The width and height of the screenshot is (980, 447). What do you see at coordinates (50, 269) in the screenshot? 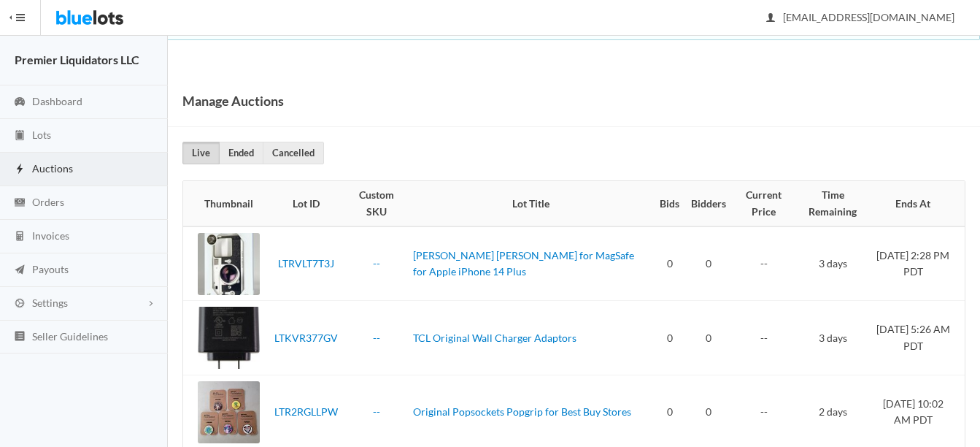
I see `span: Payouts` at bounding box center [50, 269].